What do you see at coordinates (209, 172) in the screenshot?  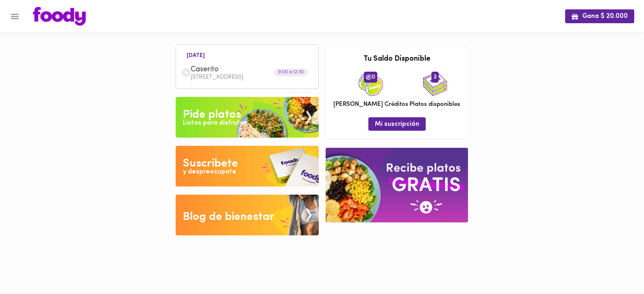 I see `div: y despreocupate` at bounding box center [209, 172].